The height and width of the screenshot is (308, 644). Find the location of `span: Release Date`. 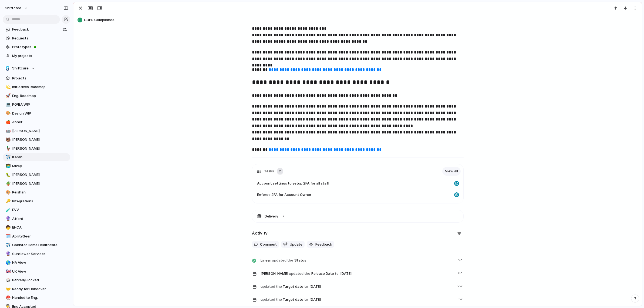

span: Release Date is located at coordinates (358, 273).